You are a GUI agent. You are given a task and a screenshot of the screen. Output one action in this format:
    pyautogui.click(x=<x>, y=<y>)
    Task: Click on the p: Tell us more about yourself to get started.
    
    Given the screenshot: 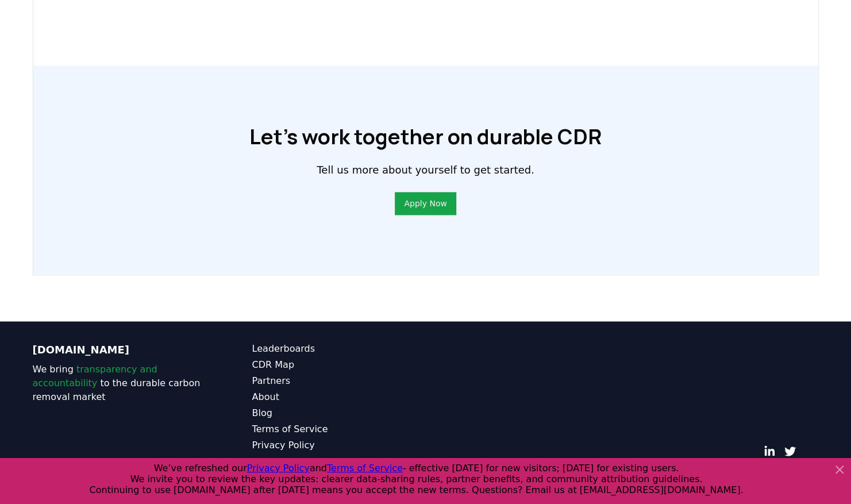 What is the action you would take?
    pyautogui.click(x=425, y=170)
    